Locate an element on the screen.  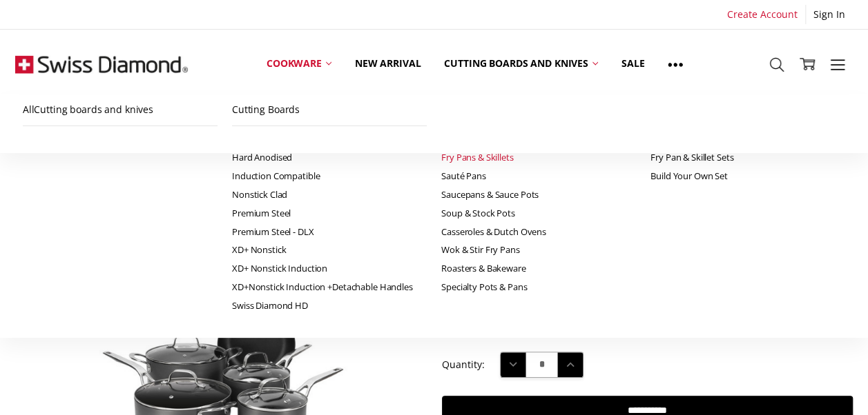
a: Show All is located at coordinates (676, 64).